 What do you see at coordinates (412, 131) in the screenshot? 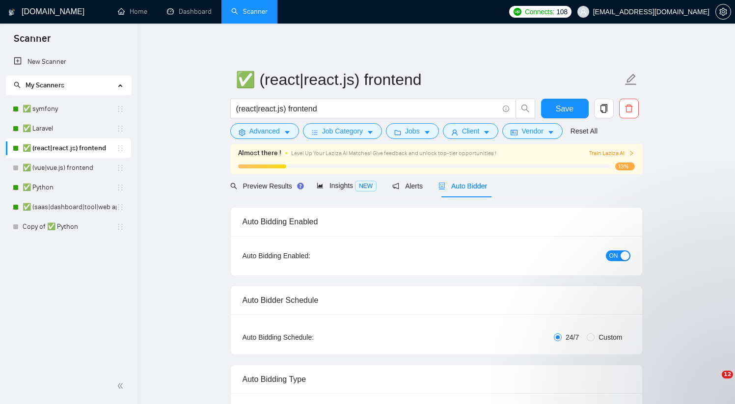
I see `button: folderJobscaret-down` at bounding box center [412, 131].